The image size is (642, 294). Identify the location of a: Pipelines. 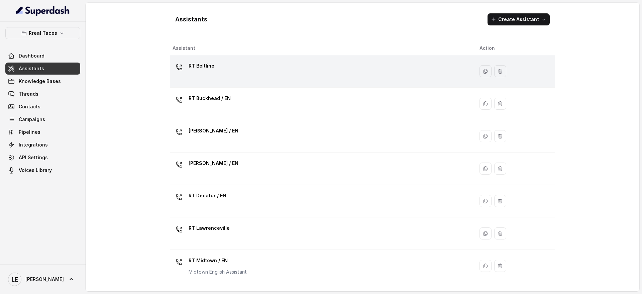
(43, 132).